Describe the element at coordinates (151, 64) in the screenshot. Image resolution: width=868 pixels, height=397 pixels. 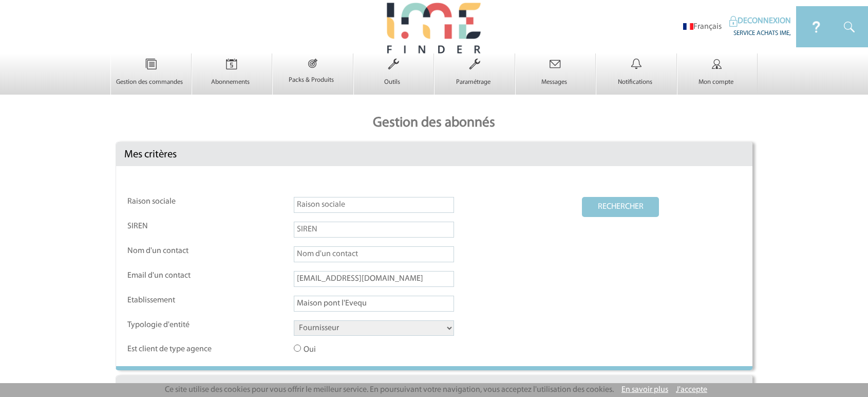
I see `img: Gestion des commandes` at that location.